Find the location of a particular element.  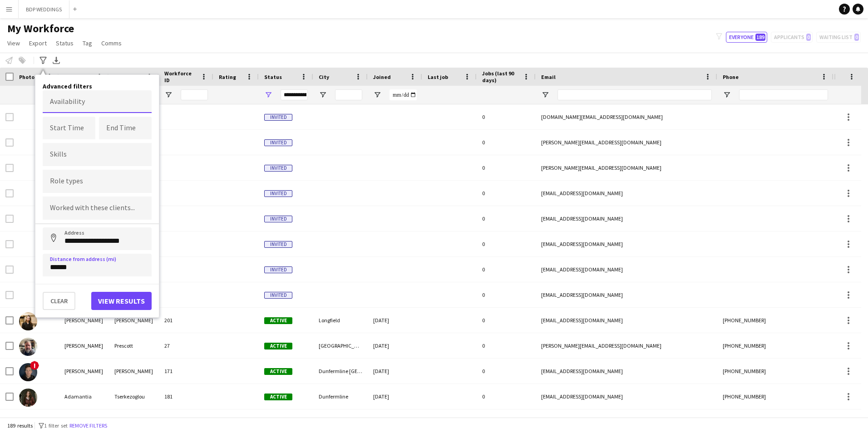

div: Adamantia is located at coordinates (84, 396).